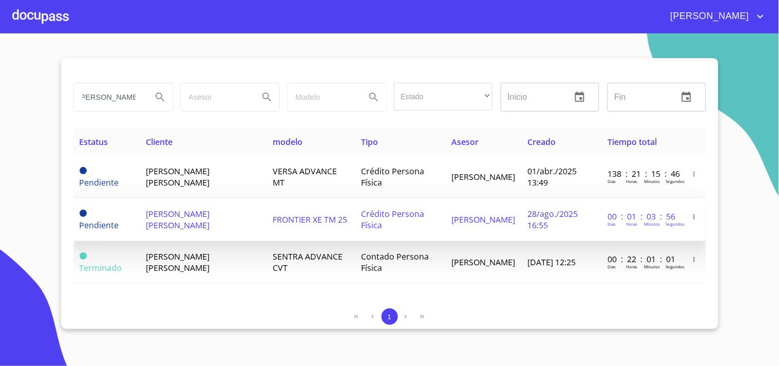  I want to click on span: Estatus, so click(94, 142).